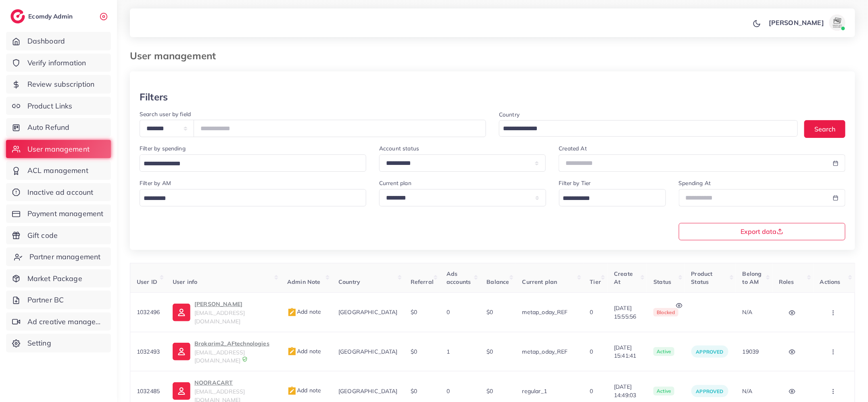 Image resolution: width=868 pixels, height=402 pixels. Describe the element at coordinates (750, 351) in the screenshot. I see `span: 19039` at that location.